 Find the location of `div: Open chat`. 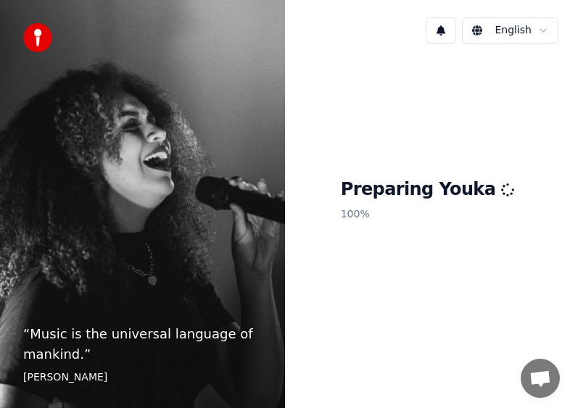

div: Open chat is located at coordinates (540, 378).